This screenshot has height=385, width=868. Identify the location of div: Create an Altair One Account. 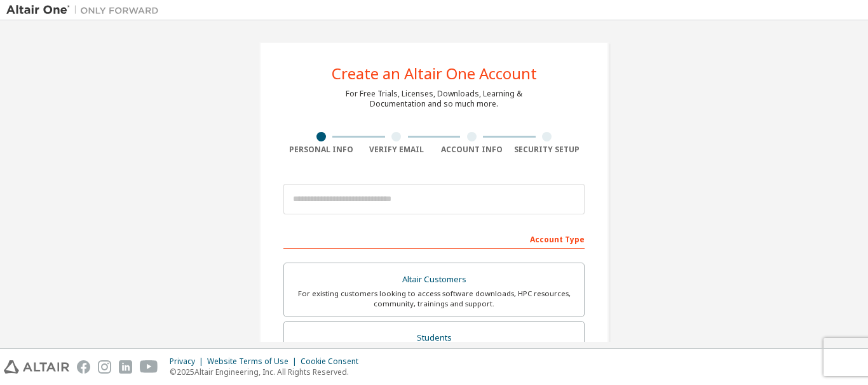
(434, 74).